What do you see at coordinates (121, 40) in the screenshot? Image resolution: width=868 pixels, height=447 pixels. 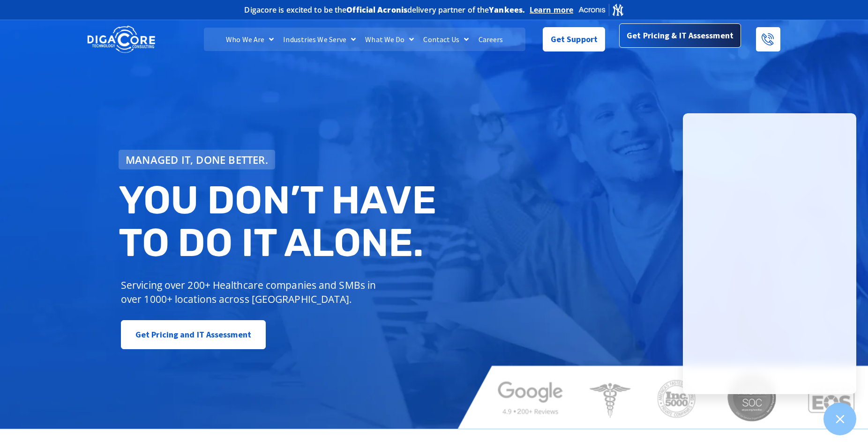 I see `img: DigaCore Technology Consulting` at bounding box center [121, 40].